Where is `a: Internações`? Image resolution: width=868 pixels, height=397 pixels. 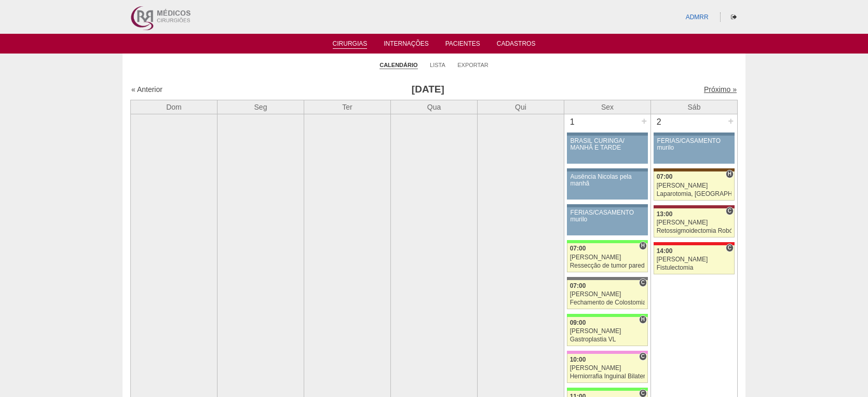
a: Internações is located at coordinates (406, 45).